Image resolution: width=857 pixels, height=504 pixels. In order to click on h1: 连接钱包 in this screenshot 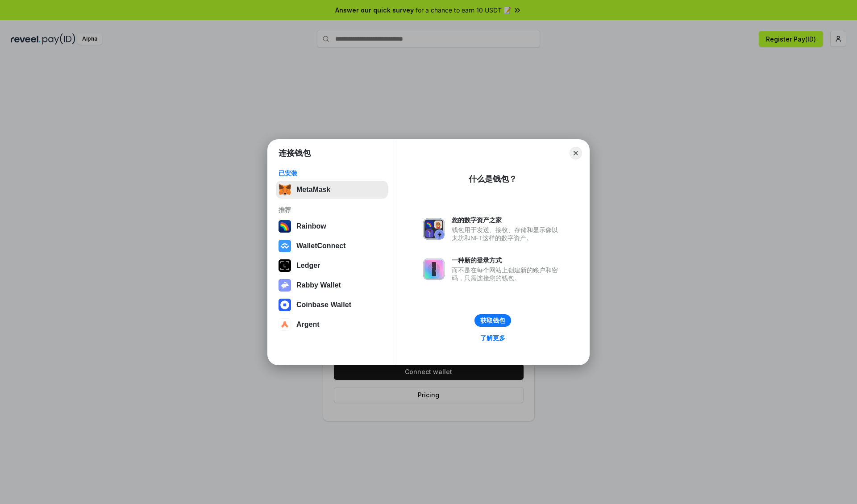, I will do `click(295, 153)`.